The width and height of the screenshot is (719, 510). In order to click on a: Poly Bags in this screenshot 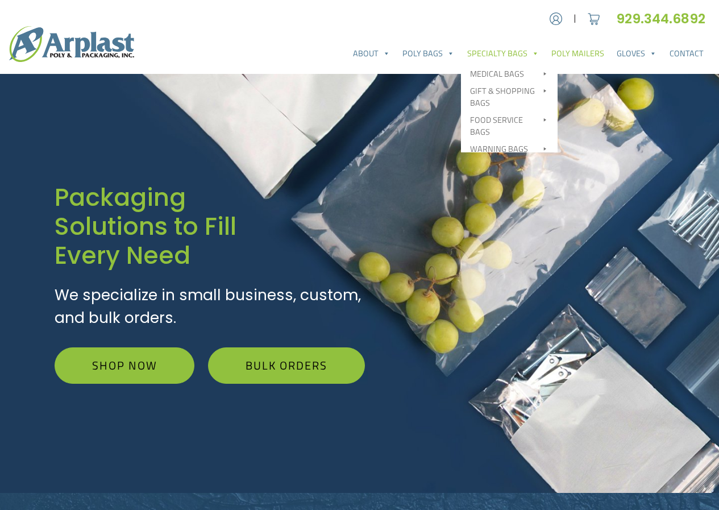, I will do `click(428, 53)`.